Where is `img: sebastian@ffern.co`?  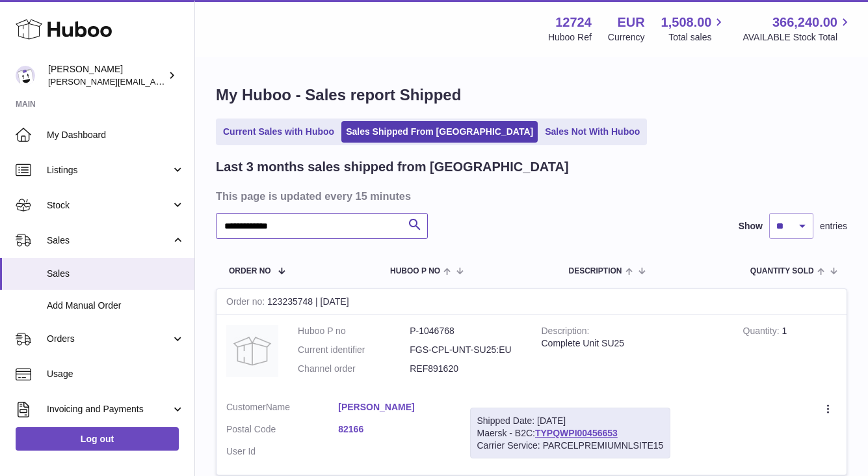
img: sebastian@ffern.co is located at coordinates (26, 76).